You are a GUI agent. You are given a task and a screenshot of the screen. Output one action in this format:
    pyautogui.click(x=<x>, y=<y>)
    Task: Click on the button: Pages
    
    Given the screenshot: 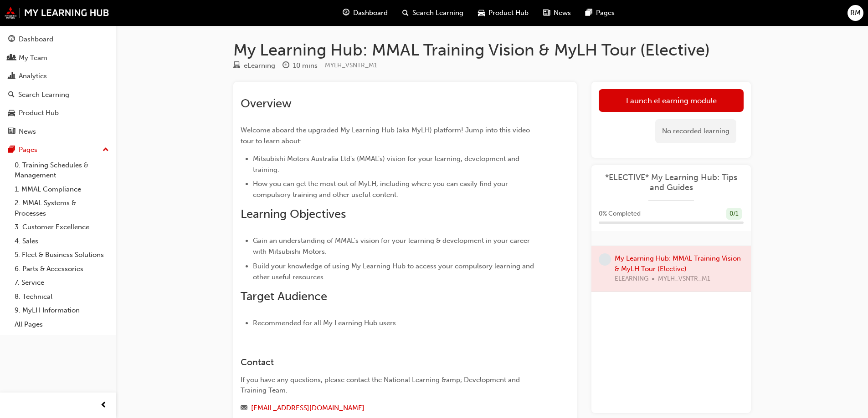 What is the action you would take?
    pyautogui.click(x=58, y=150)
    